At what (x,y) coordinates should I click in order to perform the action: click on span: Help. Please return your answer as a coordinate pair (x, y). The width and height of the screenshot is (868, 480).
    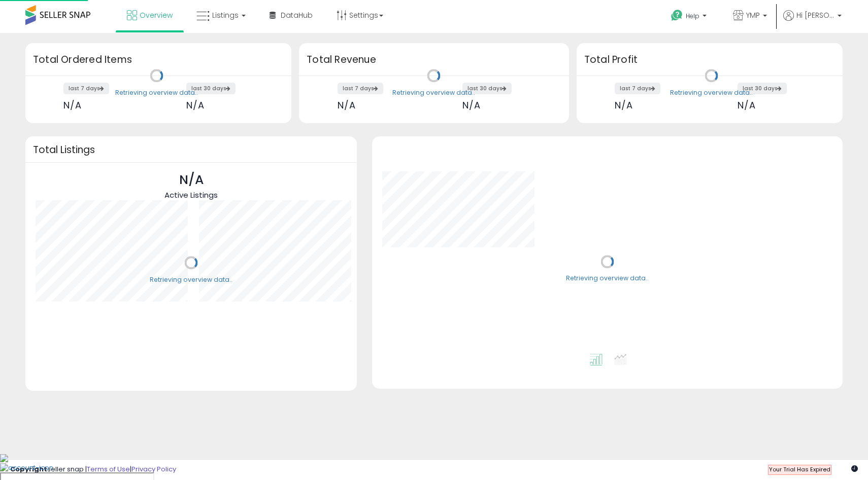
    Looking at the image, I should click on (692, 16).